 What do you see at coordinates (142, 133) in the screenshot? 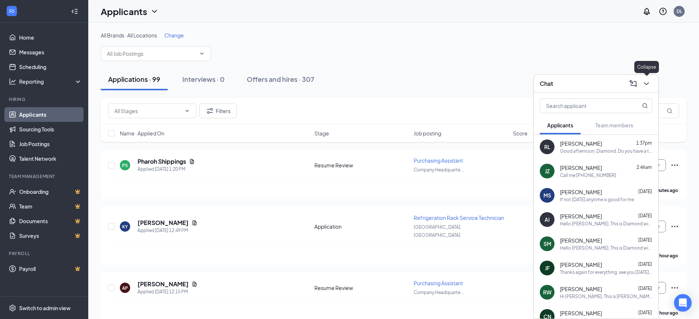
I see `span: Name · Applied On` at bounding box center [142, 133].